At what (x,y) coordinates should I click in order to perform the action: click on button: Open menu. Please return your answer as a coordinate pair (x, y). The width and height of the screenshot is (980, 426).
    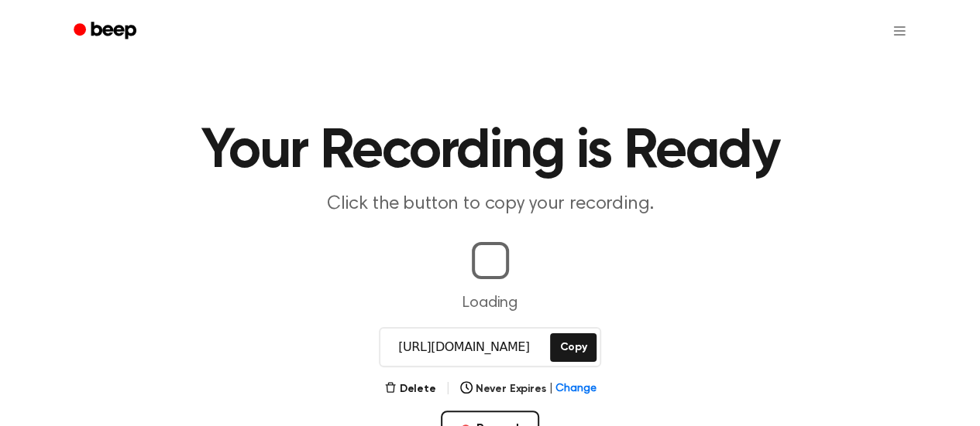
    Looking at the image, I should click on (899, 31).